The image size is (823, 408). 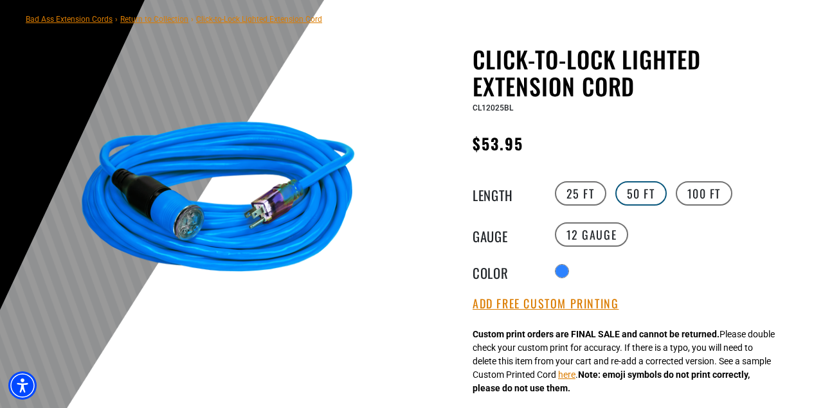 What do you see at coordinates (504, 193) in the screenshot?
I see `legend: Length` at bounding box center [504, 193].